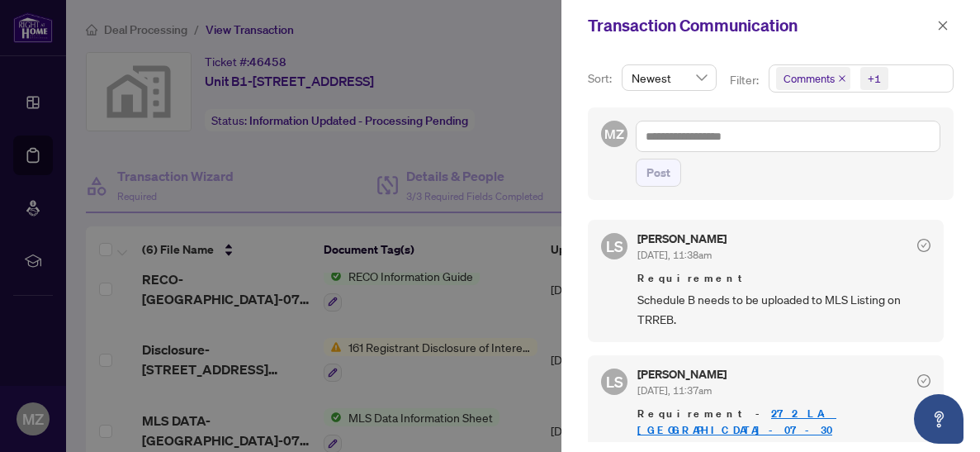 The width and height of the screenshot is (980, 452). I want to click on button: Post, so click(658, 173).